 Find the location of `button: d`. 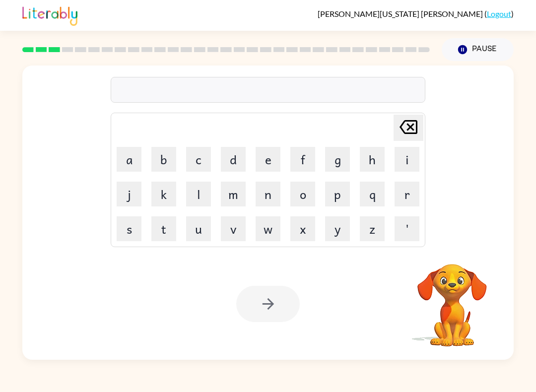

button: d is located at coordinates (234, 159).